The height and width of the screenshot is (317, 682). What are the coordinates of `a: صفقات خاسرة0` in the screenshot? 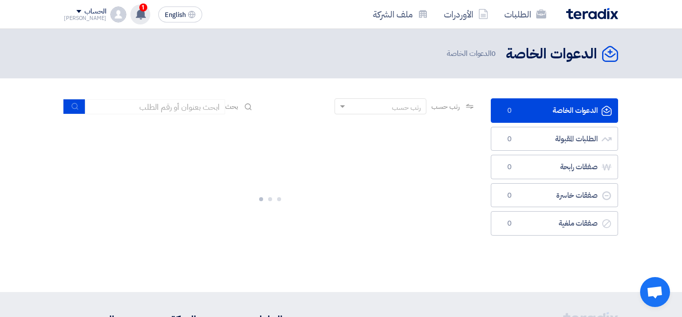 It's located at (554, 195).